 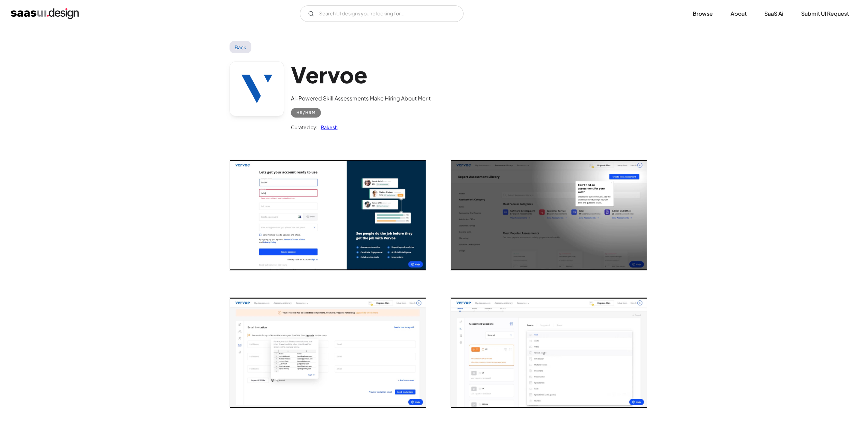 What do you see at coordinates (361, 74) in the screenshot?
I see `h1: Vervoe` at bounding box center [361, 74].